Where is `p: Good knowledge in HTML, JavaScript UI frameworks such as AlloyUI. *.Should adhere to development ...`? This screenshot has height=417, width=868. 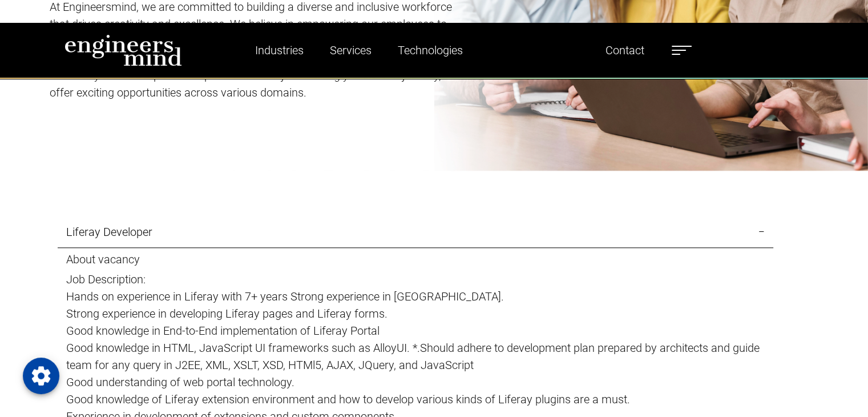
p: Good knowledge in HTML, JavaScript UI frameworks such as AlloyUI. *.Should adhere to development ... is located at coordinates (415, 356).